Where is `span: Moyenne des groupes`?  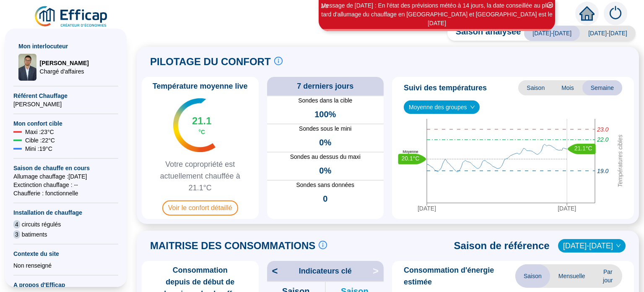
span: Moyenne des groupes is located at coordinates (442, 107).